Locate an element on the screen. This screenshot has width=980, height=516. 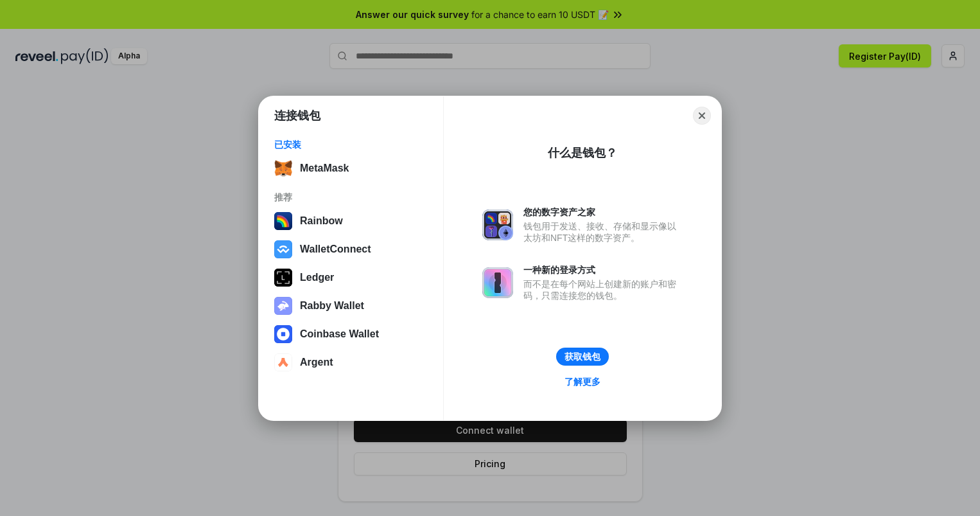
button: Rabby Wallet is located at coordinates (351, 306).